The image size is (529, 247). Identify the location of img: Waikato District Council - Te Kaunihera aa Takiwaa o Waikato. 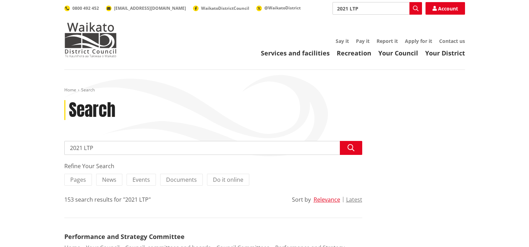
(91, 40).